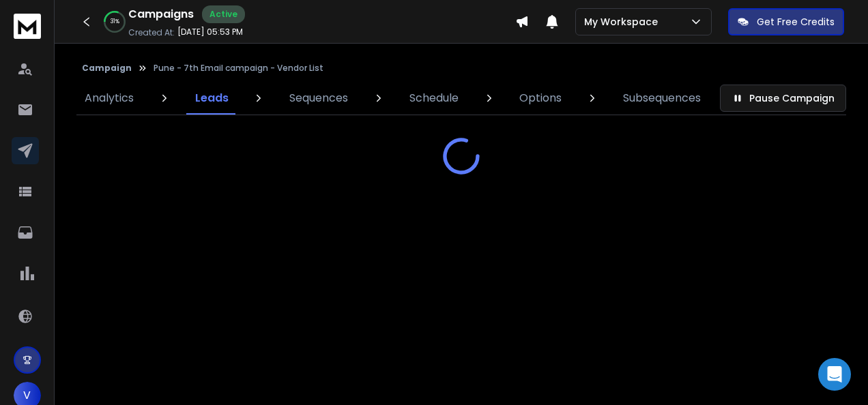  I want to click on a: Schedule, so click(434, 98).